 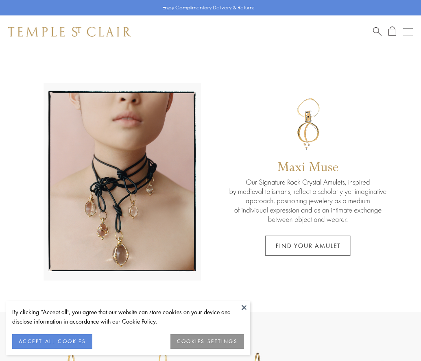 I want to click on button: COOKIES SETTINGS, so click(x=207, y=341).